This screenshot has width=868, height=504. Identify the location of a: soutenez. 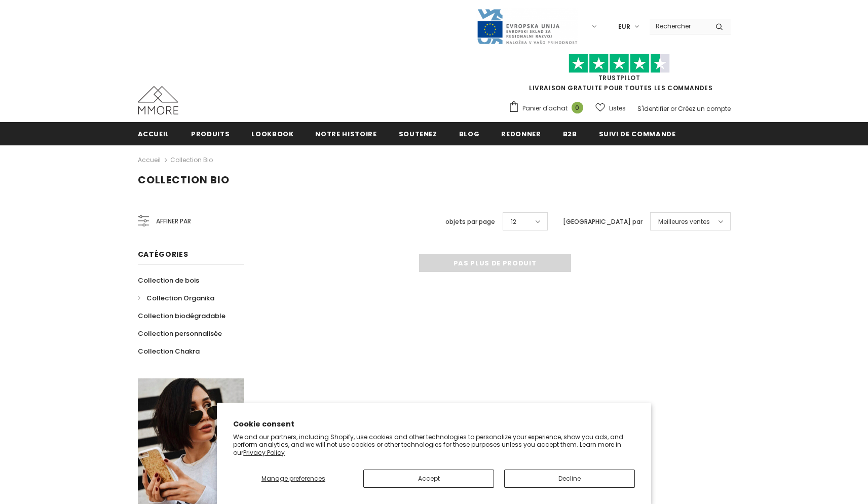
(418, 133).